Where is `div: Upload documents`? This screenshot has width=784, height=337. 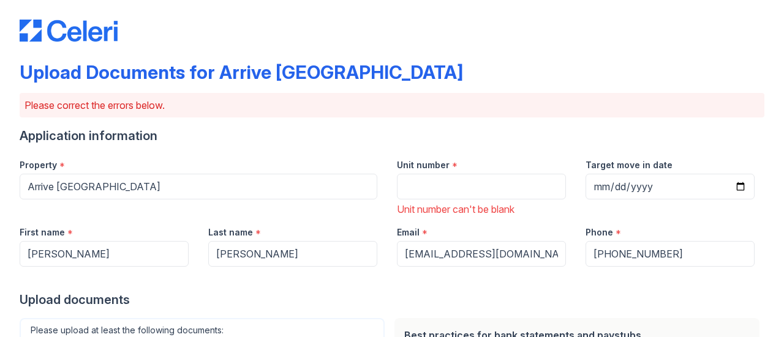
div: Upload documents is located at coordinates (392, 300).